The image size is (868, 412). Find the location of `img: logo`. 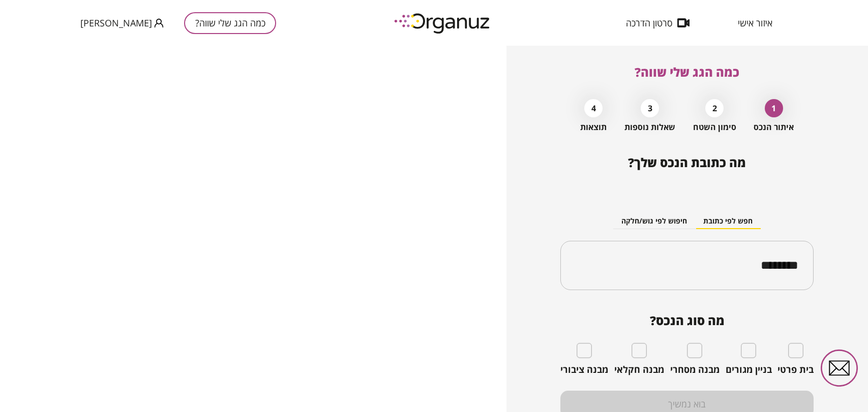

img: logo is located at coordinates (443, 23).